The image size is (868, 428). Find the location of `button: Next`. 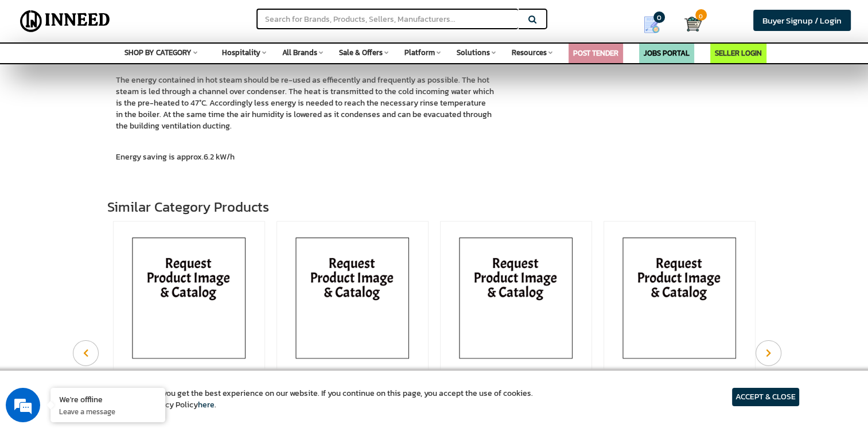

button: Next is located at coordinates (768, 352).